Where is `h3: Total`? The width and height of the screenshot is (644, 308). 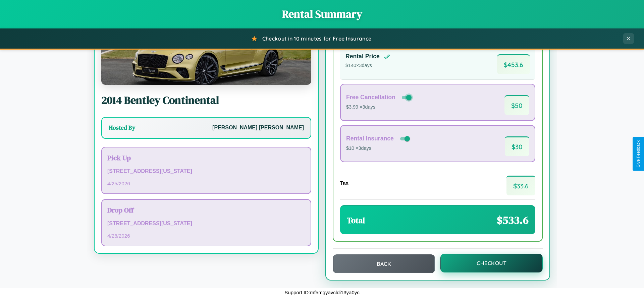
h3: Total is located at coordinates (356, 220).